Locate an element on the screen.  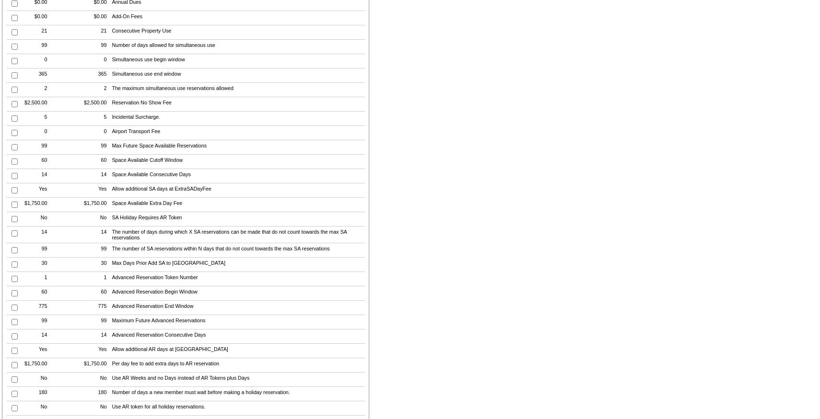
td: Maximum Future Advanced Reservations is located at coordinates (237, 323).